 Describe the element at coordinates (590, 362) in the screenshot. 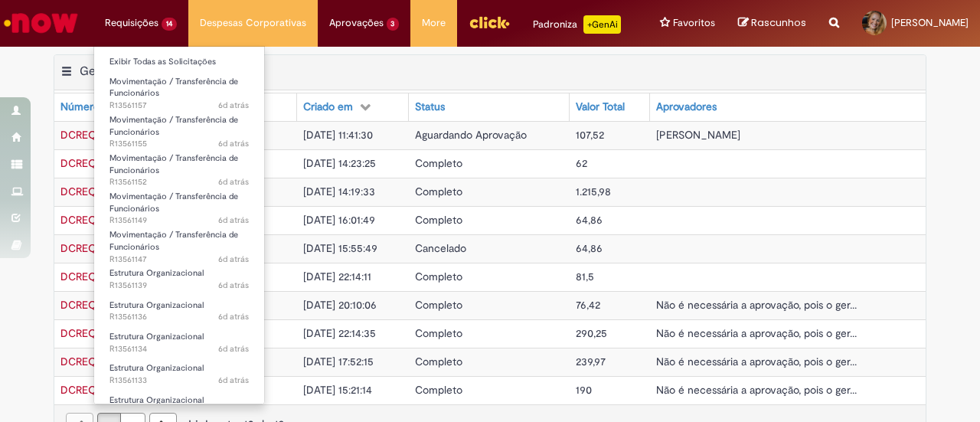

I see `span: 239,97` at that location.